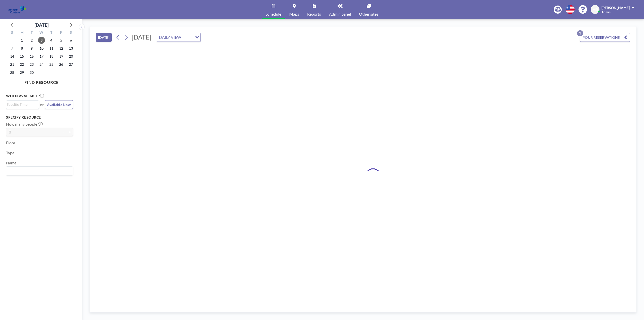 The width and height of the screenshot is (644, 320). I want to click on span: Sunday, September 7, 2025, so click(12, 49).